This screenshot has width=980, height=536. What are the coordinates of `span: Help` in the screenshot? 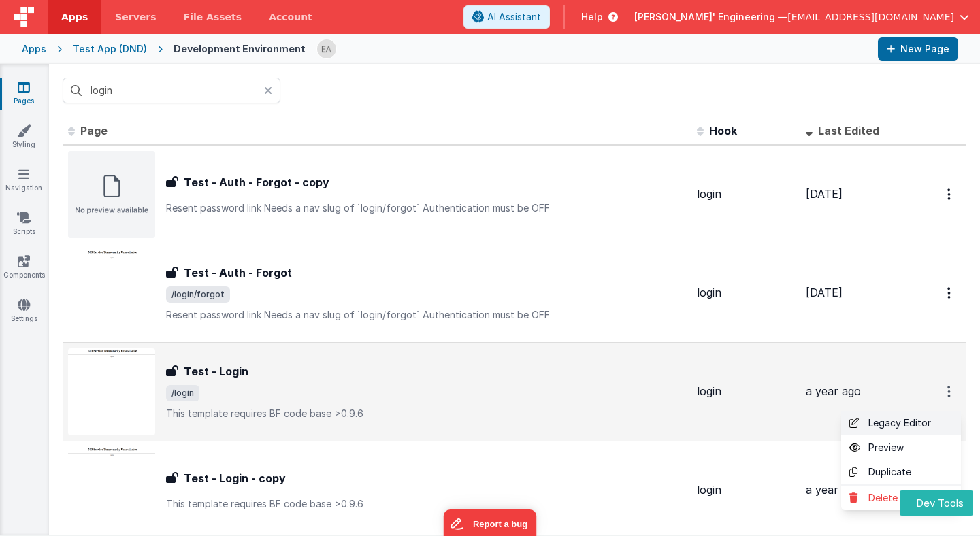 It's located at (592, 17).